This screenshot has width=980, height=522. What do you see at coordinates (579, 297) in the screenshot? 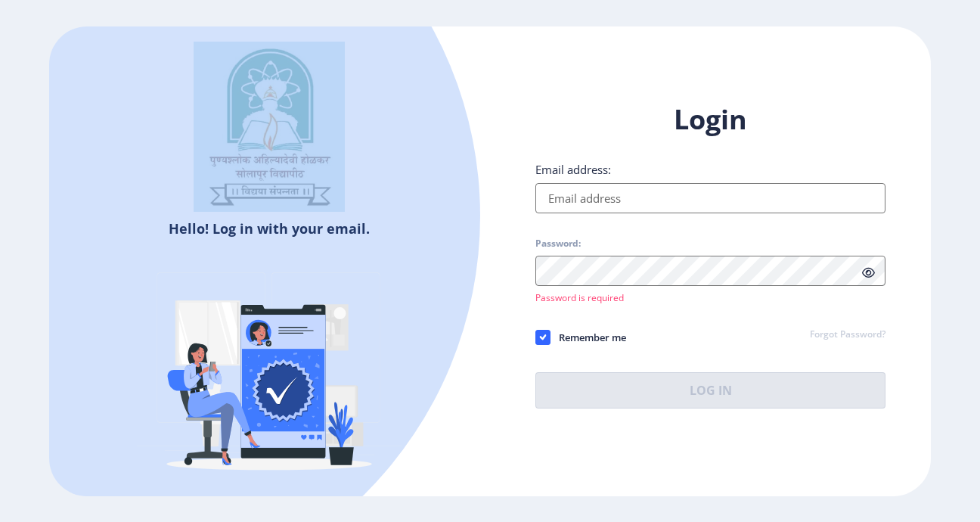
I see `span: Password is required` at bounding box center [579, 297].